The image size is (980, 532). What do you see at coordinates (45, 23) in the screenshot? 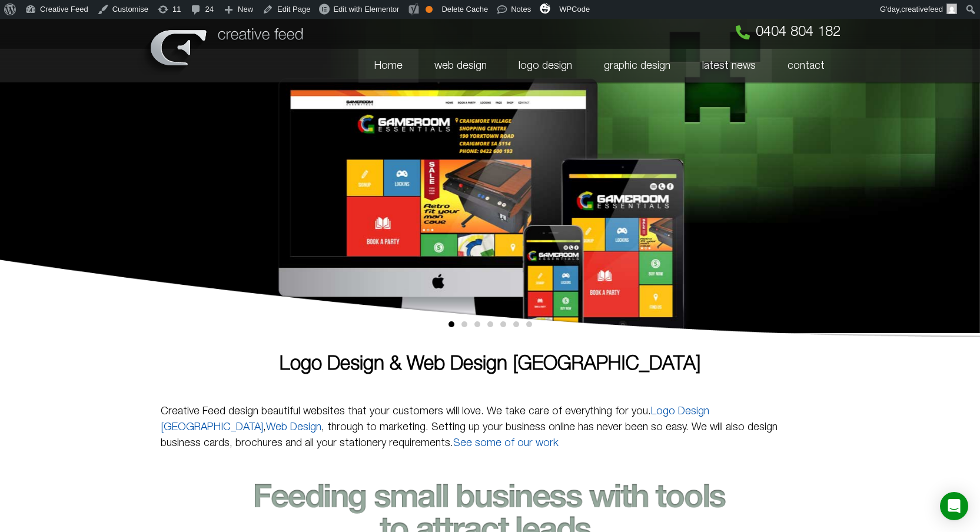
I see `div: v 4.0.25` at bounding box center [45, 23].